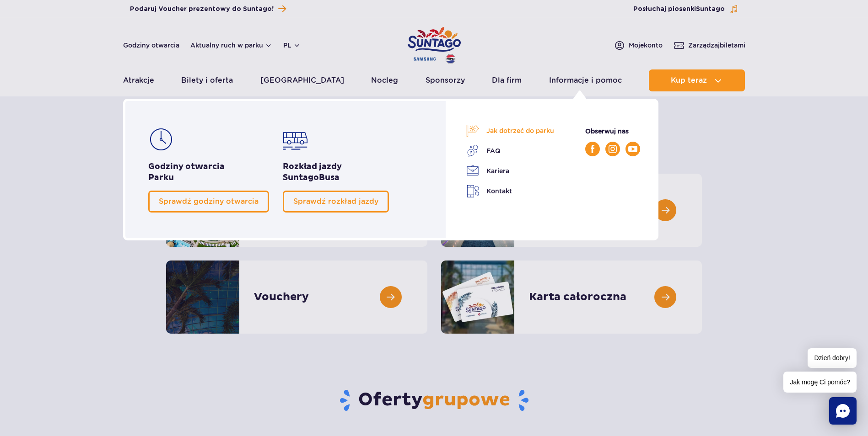 This screenshot has height=436, width=868. Describe the element at coordinates (820, 382) in the screenshot. I see `span: Jak mogę Ci pomóc?` at that location.